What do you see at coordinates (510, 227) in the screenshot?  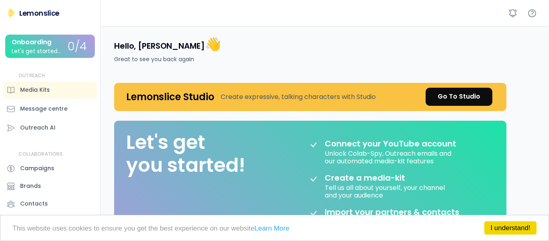 I see `a: I understand!` at bounding box center [510, 227].